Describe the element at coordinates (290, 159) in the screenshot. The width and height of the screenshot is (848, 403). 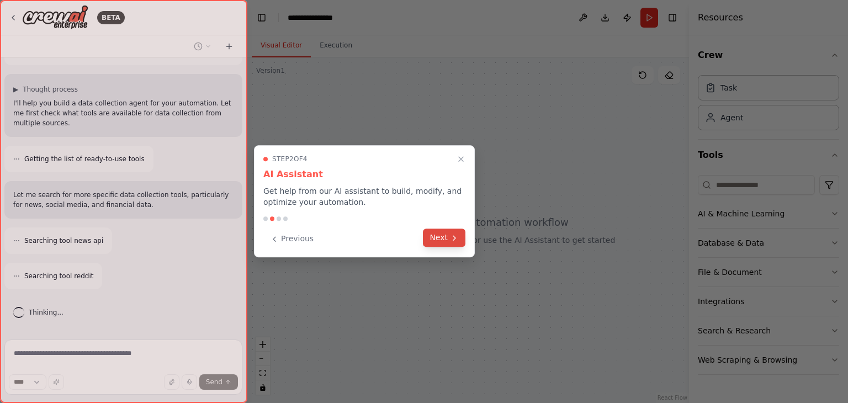
I see `span: Step 2 of 4` at that location.